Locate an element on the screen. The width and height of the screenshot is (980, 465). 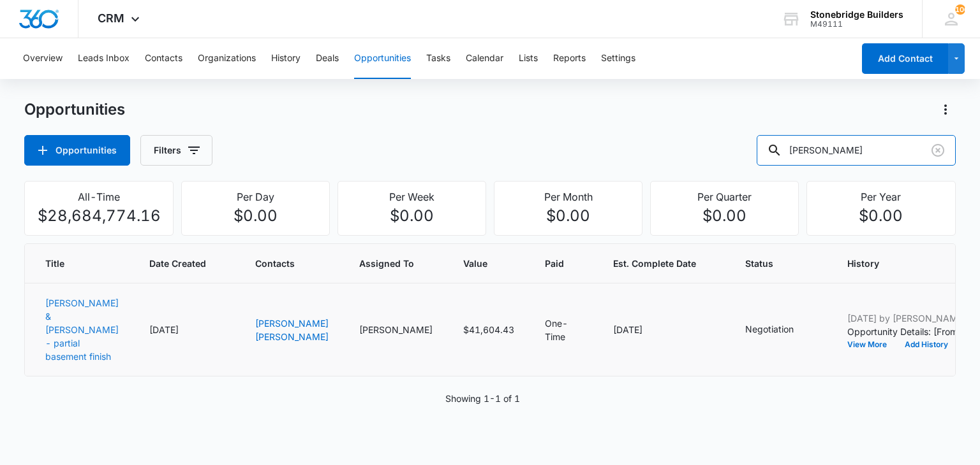
button: Deals is located at coordinates (327, 59).